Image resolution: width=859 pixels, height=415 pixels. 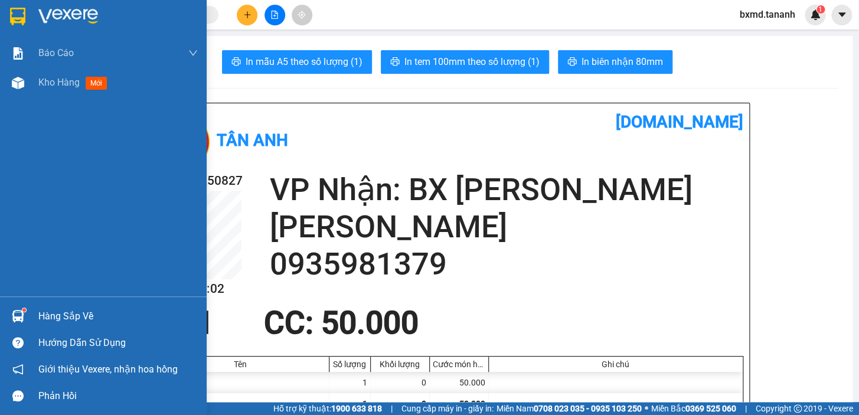 I want to click on span: file-add, so click(x=275, y=15).